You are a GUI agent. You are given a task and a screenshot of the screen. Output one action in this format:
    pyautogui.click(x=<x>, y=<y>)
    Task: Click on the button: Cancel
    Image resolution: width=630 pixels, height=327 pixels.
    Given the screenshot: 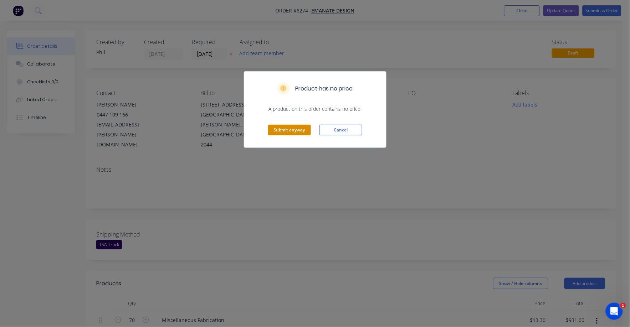 What is the action you would take?
    pyautogui.click(x=341, y=130)
    